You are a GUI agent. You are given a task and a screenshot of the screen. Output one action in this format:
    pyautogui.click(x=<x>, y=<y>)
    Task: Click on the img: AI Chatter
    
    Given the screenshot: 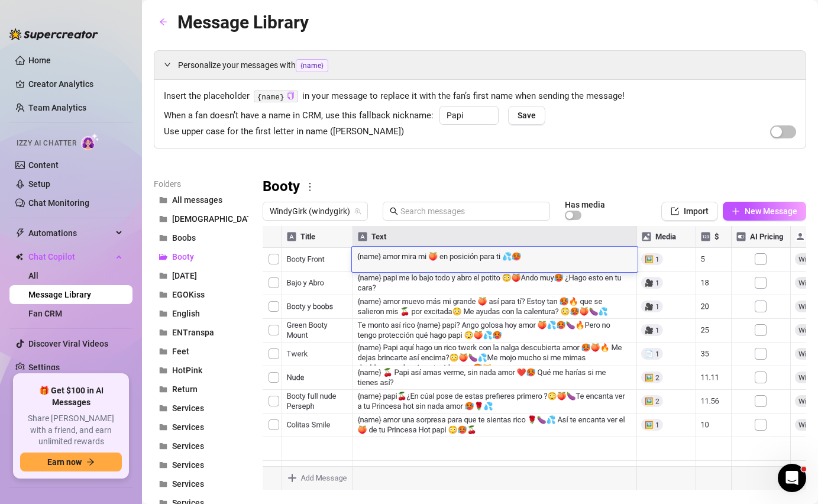 What is the action you would take?
    pyautogui.click(x=90, y=142)
    